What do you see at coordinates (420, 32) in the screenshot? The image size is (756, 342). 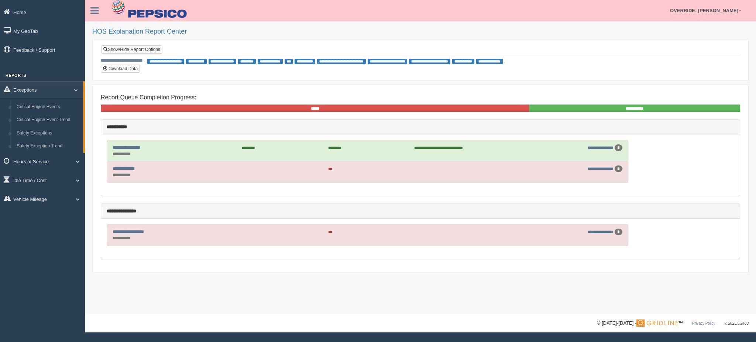 I see `h2: HOS Explanation Report Center` at bounding box center [420, 32].